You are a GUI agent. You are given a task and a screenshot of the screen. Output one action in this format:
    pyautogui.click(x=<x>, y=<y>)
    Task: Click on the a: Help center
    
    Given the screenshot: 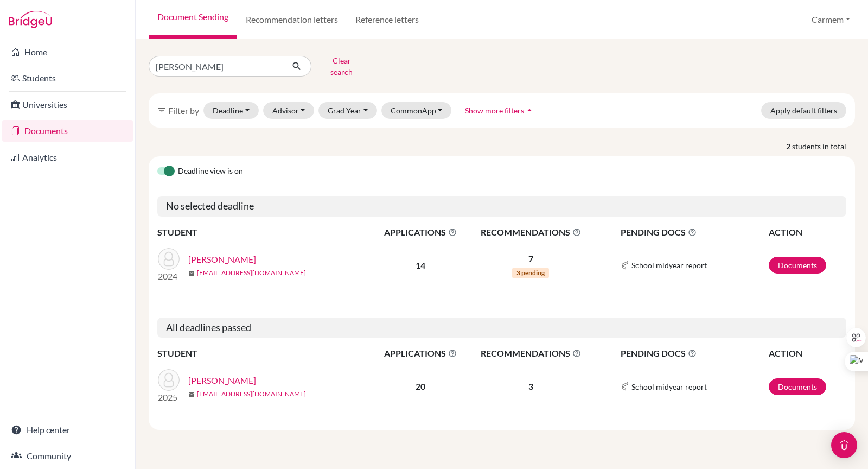 What is the action you would take?
    pyautogui.click(x=67, y=430)
    